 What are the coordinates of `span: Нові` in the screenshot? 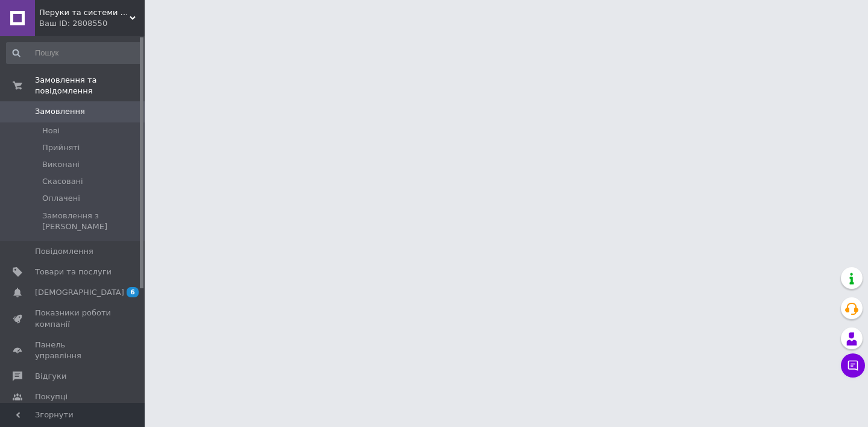 It's located at (51, 131).